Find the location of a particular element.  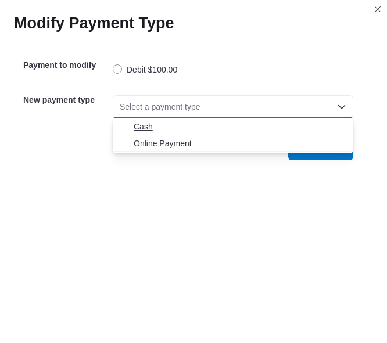

h1: Modify Payment Type is located at coordinates (94, 23).